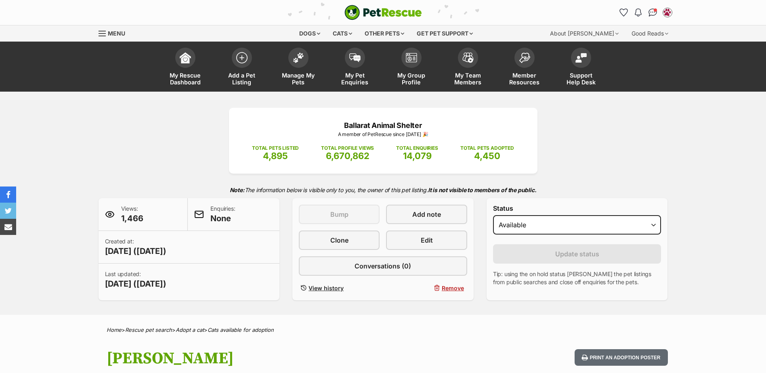 Image resolution: width=766 pixels, height=373 pixels. I want to click on a: Conversations (0), so click(383, 266).